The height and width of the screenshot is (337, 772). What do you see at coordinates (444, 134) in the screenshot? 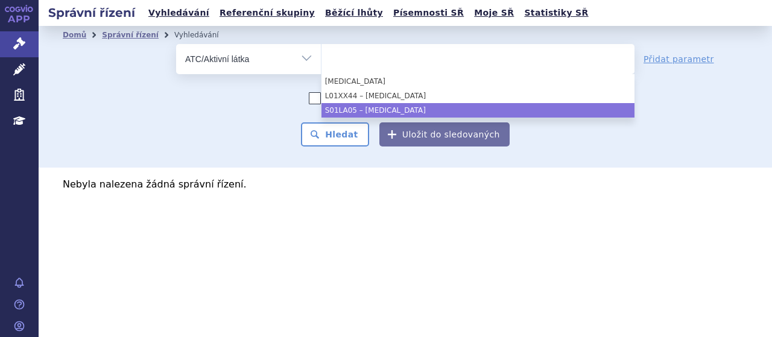
I see `button: Uložit do sledovaných` at bounding box center [444, 134].